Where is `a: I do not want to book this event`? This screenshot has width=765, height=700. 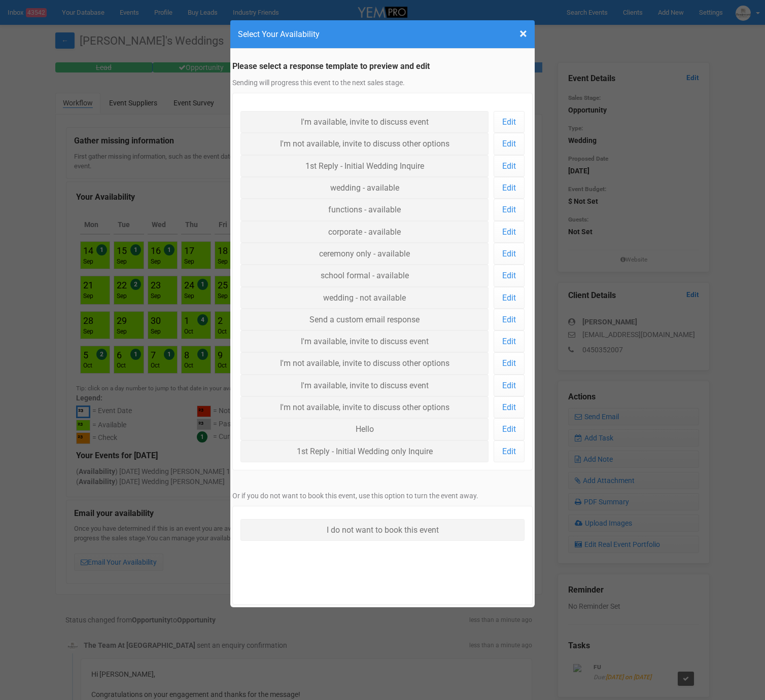 a: I do not want to book this event is located at coordinates (382, 530).